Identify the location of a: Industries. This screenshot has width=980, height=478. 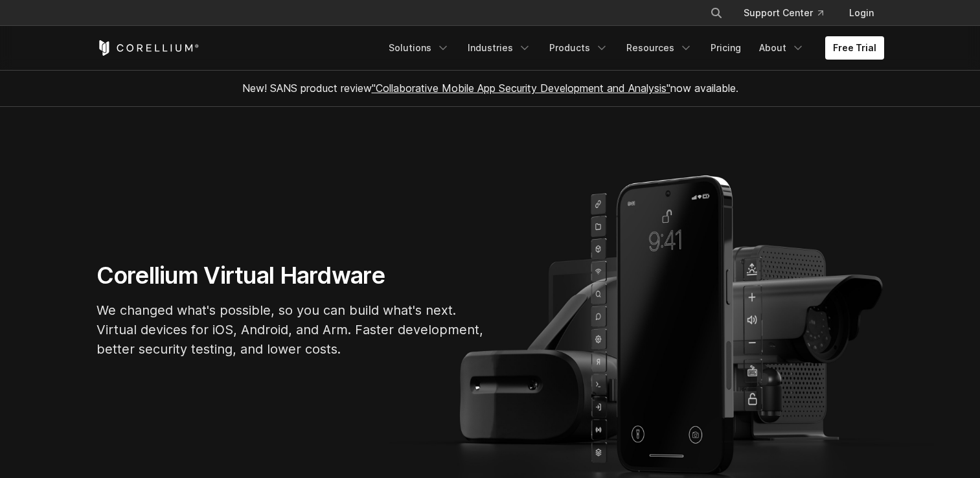
(499, 48).